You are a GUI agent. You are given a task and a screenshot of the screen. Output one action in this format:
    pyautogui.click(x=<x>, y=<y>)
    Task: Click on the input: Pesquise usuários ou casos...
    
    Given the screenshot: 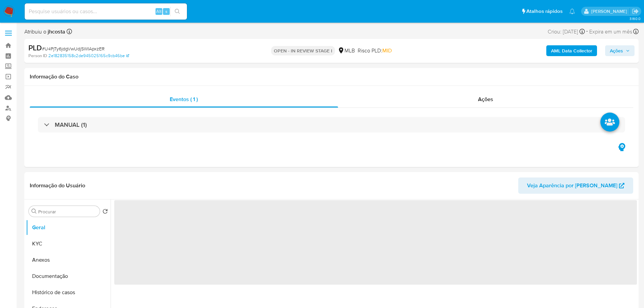 What is the action you would take?
    pyautogui.click(x=106, y=11)
    